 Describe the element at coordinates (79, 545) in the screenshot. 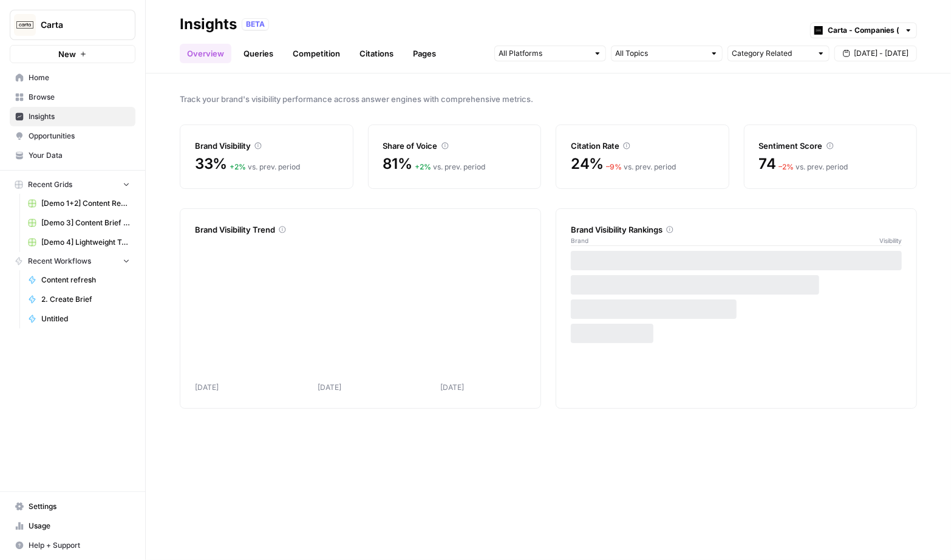

I see `span: Help + Support` at that location.